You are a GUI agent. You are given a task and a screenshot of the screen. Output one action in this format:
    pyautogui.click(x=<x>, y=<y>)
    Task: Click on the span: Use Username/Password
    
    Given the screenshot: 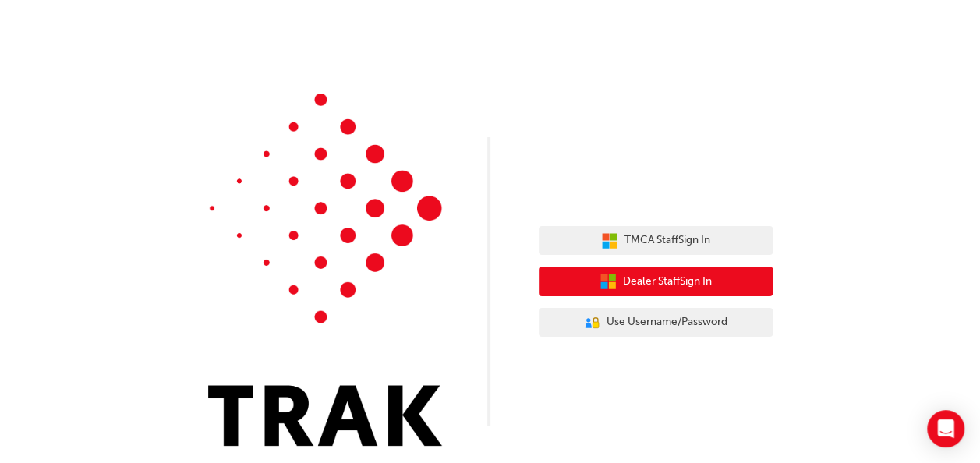 What is the action you would take?
    pyautogui.click(x=666, y=322)
    